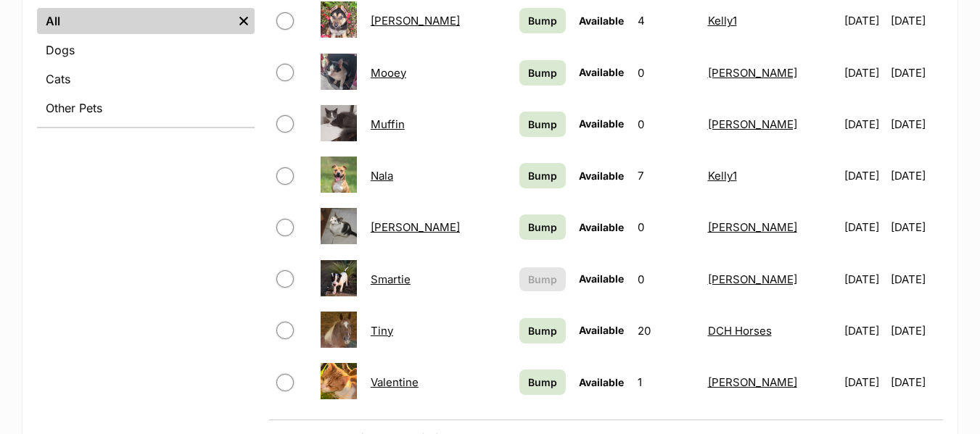 The height and width of the screenshot is (434, 980). Describe the element at coordinates (388, 124) in the screenshot. I see `a: Muffin` at that location.